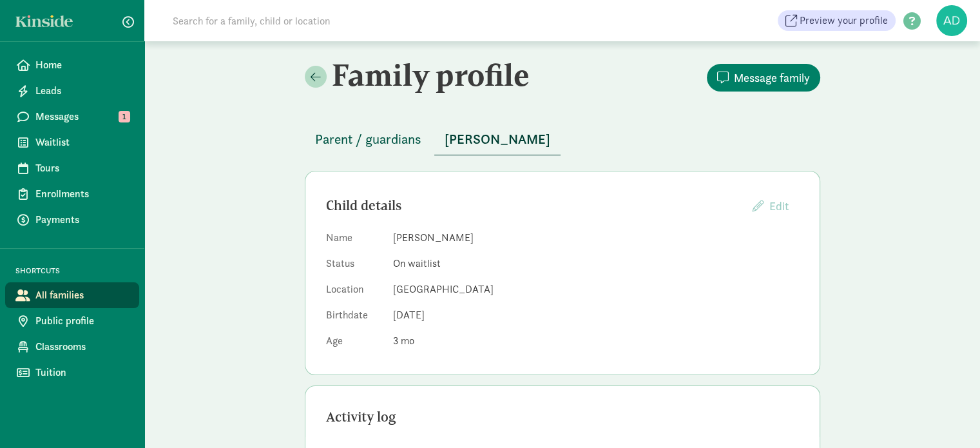  What do you see at coordinates (843, 21) in the screenshot?
I see `span: Preview your profile` at bounding box center [843, 21].